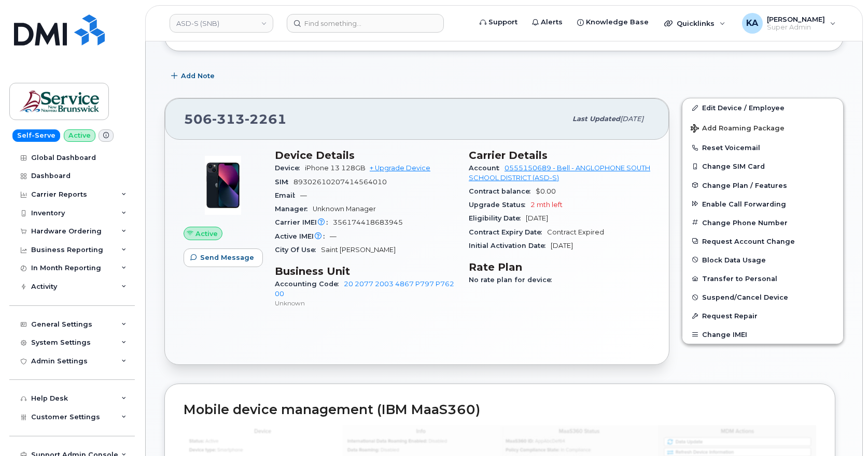  Describe the element at coordinates (287, 195) in the screenshot. I see `span: Email` at that location.